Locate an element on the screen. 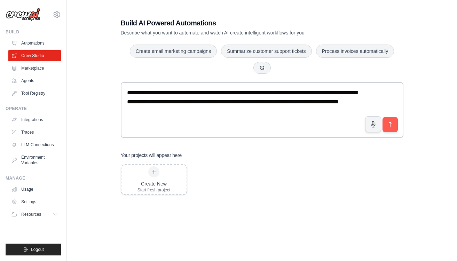 The image size is (457, 261). a: Usage is located at coordinates (34, 190).